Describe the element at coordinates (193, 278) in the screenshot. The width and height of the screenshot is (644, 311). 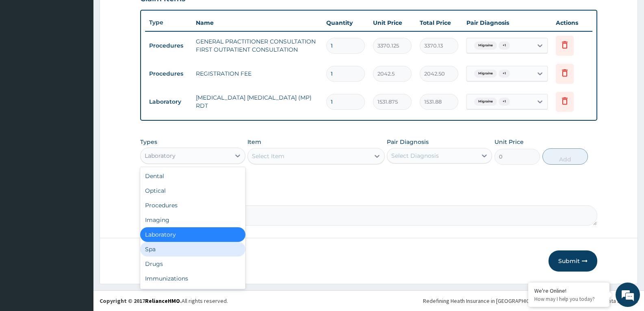
I see `div: Immunizations` at that location.